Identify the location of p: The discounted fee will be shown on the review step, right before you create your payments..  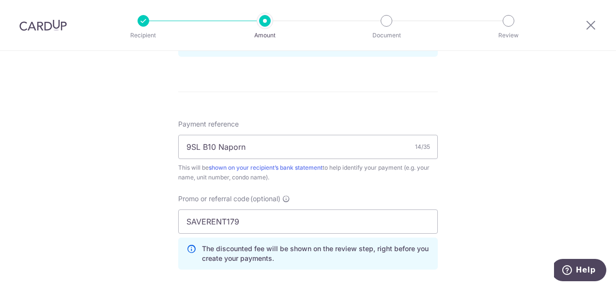
(316, 253).